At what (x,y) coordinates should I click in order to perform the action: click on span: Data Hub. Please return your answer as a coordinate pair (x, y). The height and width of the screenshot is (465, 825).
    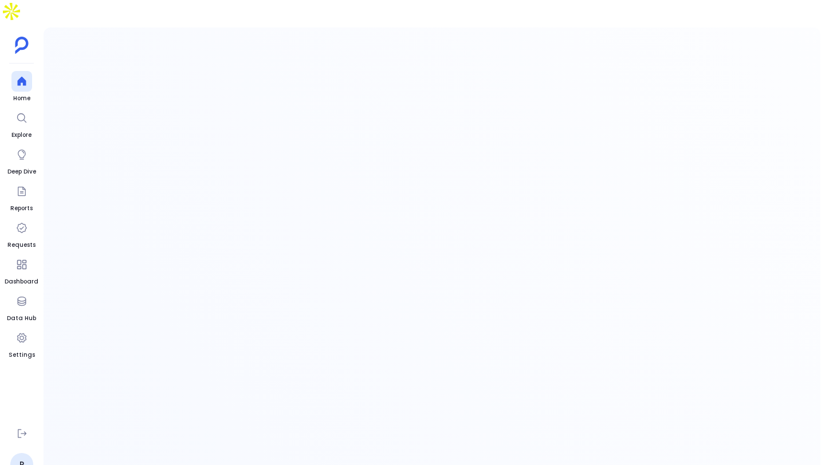
    Looking at the image, I should click on (21, 318).